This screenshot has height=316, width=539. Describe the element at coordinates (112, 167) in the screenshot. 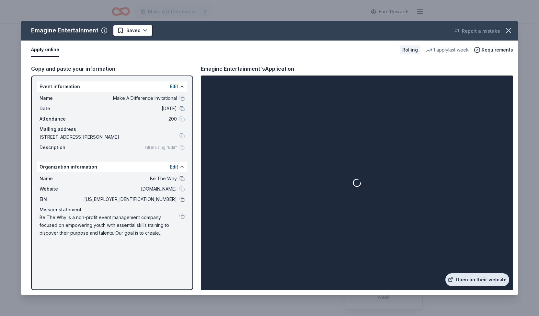

I see `div: Organization information` at that location.